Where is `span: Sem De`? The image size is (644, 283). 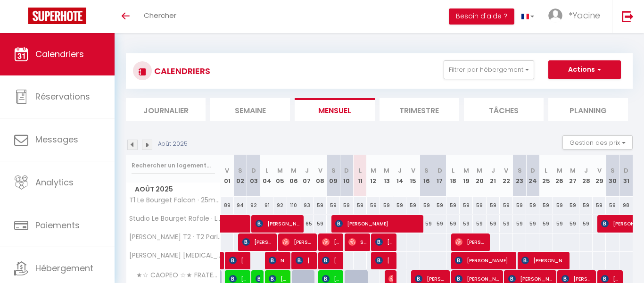
span: Sem De is located at coordinates (356, 242).